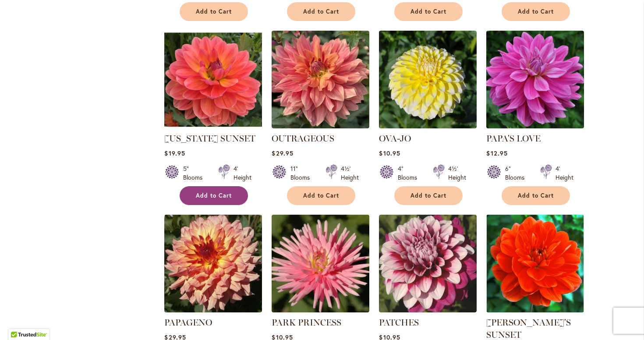  I want to click on span: $12.95, so click(497, 153).